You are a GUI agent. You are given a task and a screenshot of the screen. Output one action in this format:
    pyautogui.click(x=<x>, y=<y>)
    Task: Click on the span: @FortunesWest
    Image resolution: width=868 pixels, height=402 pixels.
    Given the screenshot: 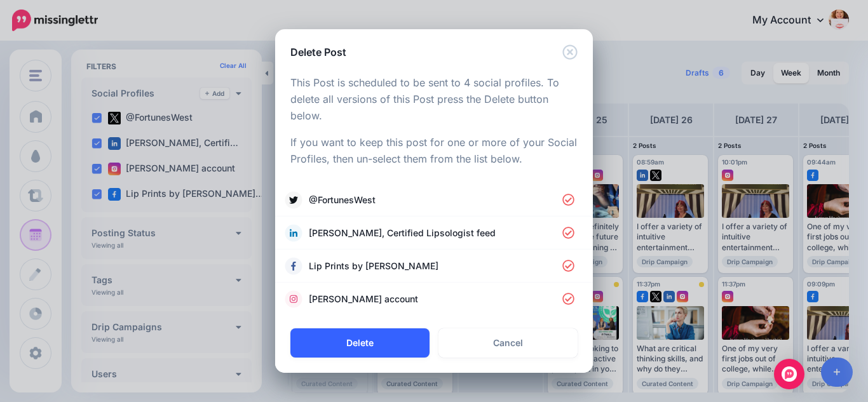 What is the action you would take?
    pyautogui.click(x=436, y=201)
    